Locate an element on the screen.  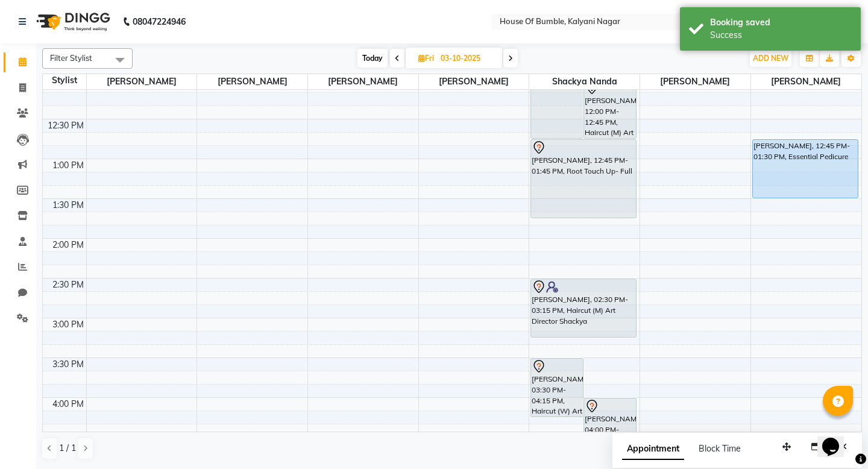
input: 2025-10-03 is located at coordinates (467, 59).